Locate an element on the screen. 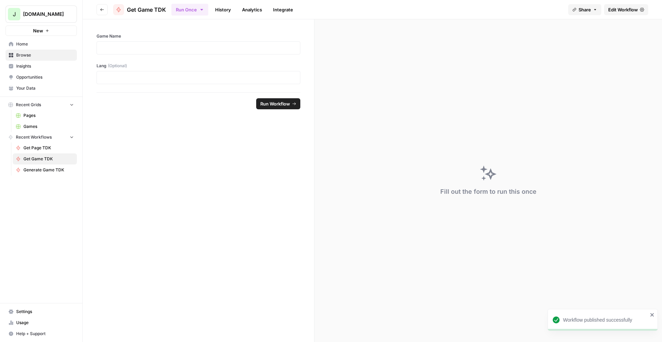 Image resolution: width=662 pixels, height=342 pixels. label: Lang is located at coordinates (198, 66).